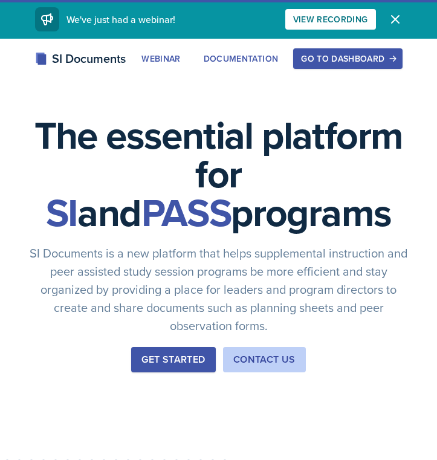 This screenshot has width=437, height=460. Describe the element at coordinates (330, 19) in the screenshot. I see `div: View Recording` at that location.